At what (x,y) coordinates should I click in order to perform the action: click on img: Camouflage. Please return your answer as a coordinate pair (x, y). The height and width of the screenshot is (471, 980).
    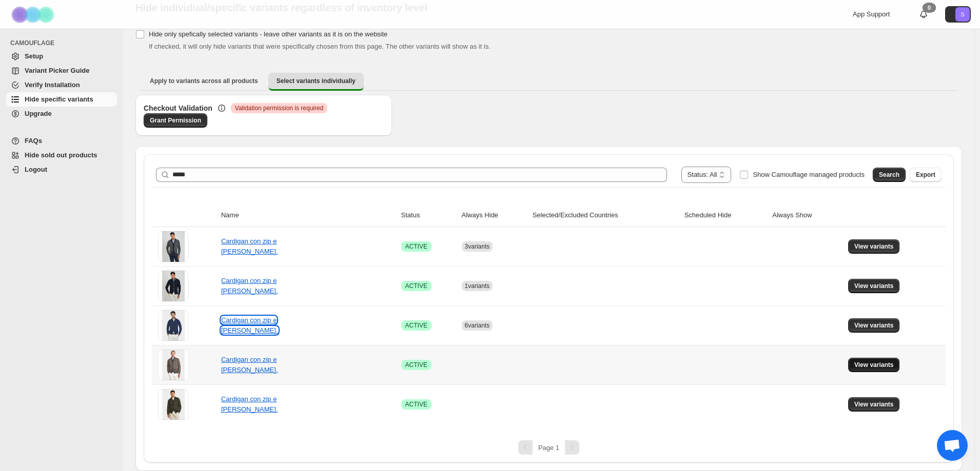
    Looking at the image, I should click on (33, 14).